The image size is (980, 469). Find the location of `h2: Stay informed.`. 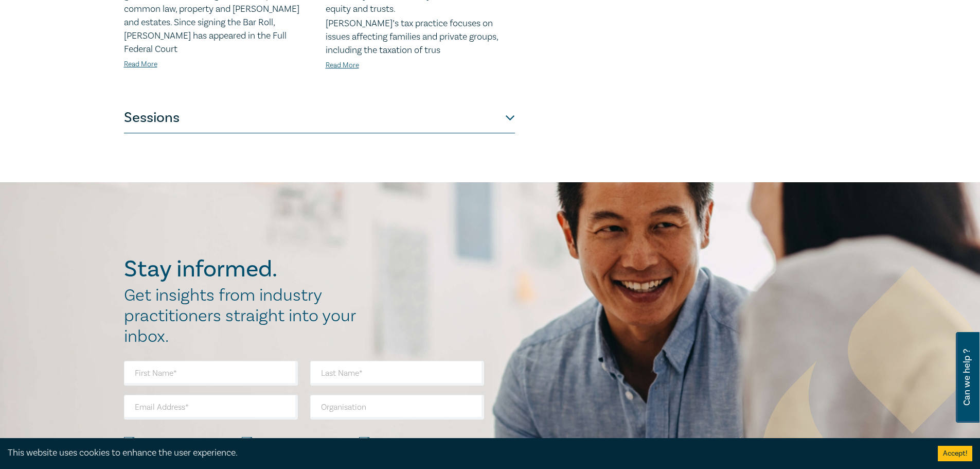

h2: Stay informed. is located at coordinates (245, 269).